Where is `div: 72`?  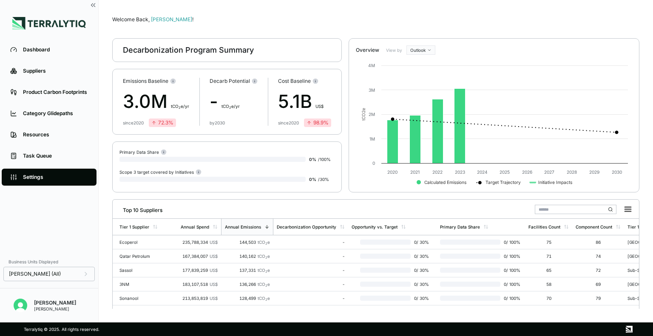 div: 72 is located at coordinates (598, 271).